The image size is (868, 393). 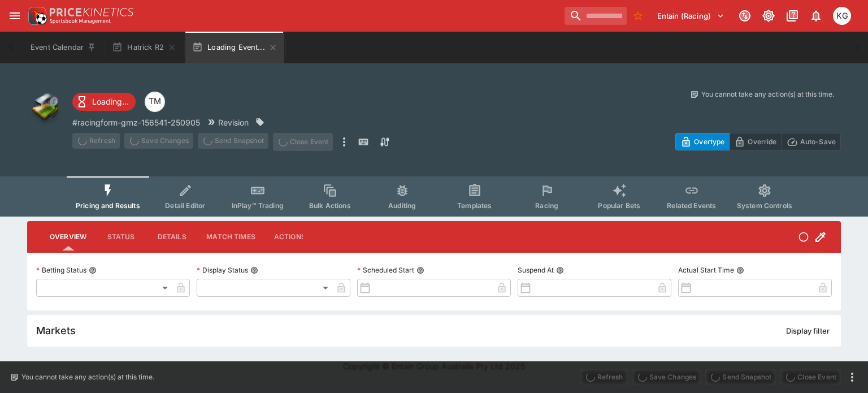 What do you see at coordinates (709, 141) in the screenshot?
I see `p: Overtype` at bounding box center [709, 141].